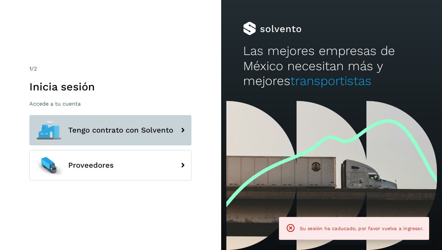 This screenshot has width=442, height=250. I want to click on div: /2, so click(110, 69).